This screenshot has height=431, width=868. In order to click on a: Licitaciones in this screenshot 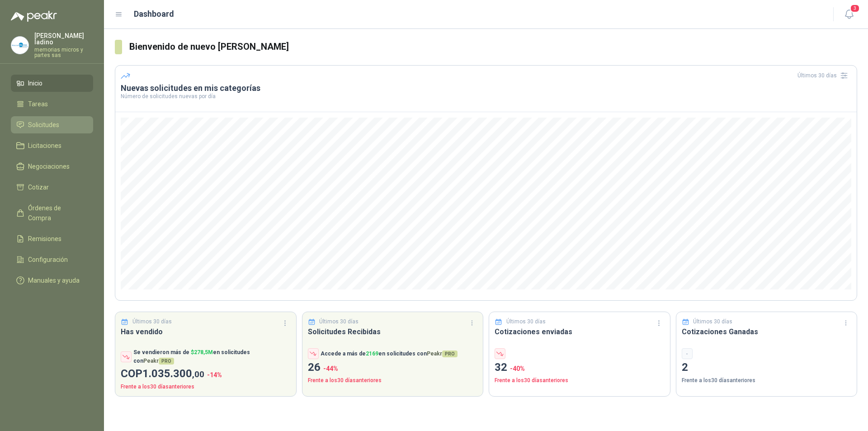, I will do `click(52, 145)`.